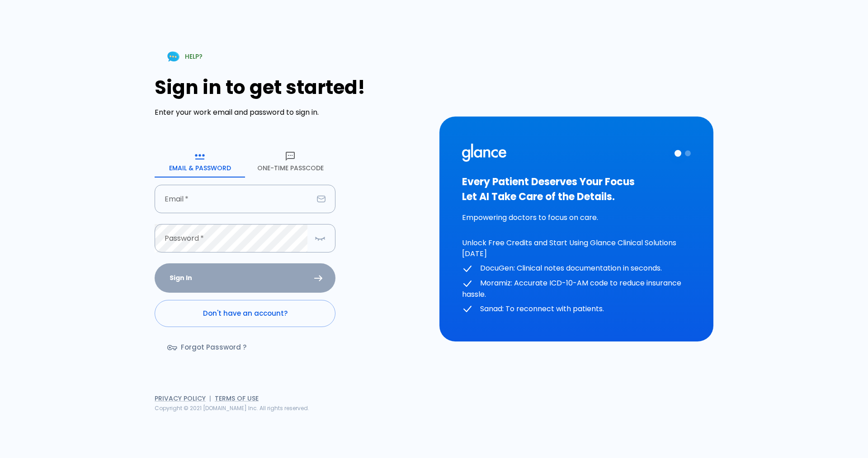  What do you see at coordinates (180, 398) in the screenshot?
I see `a: Privacy Policy` at bounding box center [180, 398].